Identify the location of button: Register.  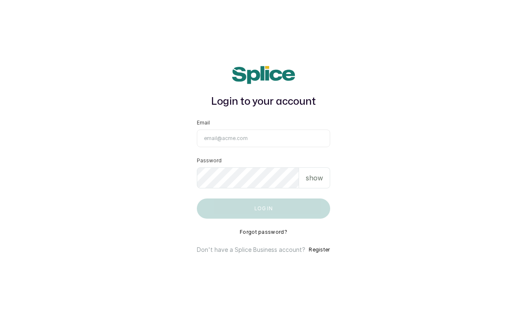
(319, 250).